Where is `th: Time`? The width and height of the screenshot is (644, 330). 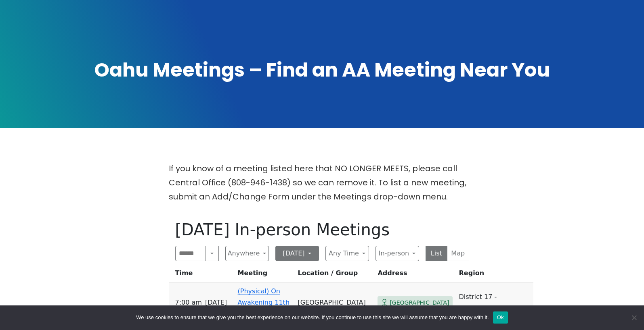
th: Time is located at coordinates (202, 275).